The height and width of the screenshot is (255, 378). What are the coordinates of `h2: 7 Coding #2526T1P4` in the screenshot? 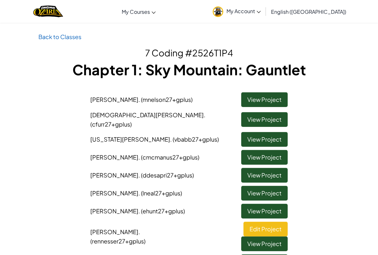 It's located at (189, 53).